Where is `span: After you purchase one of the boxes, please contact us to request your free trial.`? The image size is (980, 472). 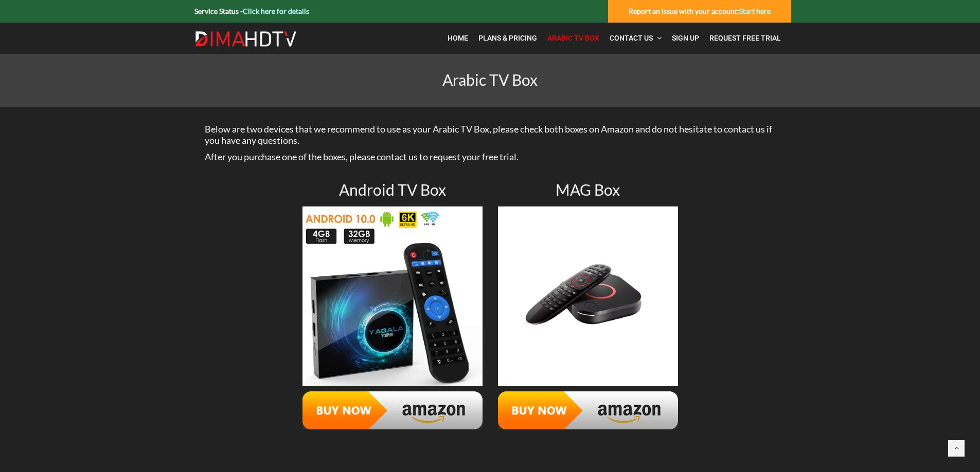
span: After you purchase one of the boxes, please contact us to request your free trial. is located at coordinates (361, 156).